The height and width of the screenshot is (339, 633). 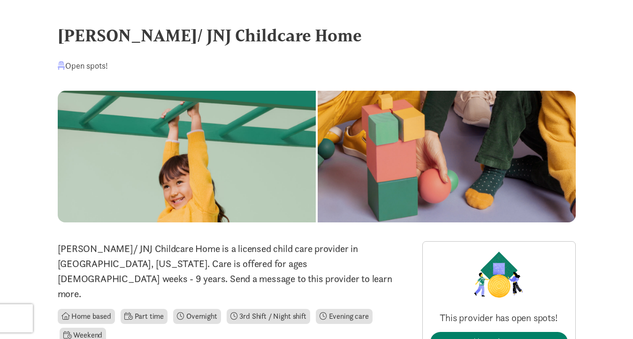 I want to click on li: Overnight, so click(x=197, y=316).